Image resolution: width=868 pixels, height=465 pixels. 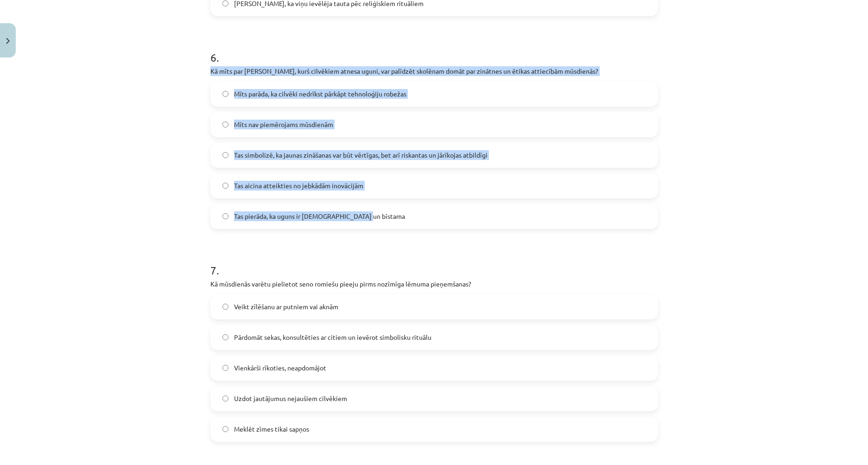 I want to click on span: Tas aicina atteikties no jebkādām inovācijām, so click(x=299, y=185).